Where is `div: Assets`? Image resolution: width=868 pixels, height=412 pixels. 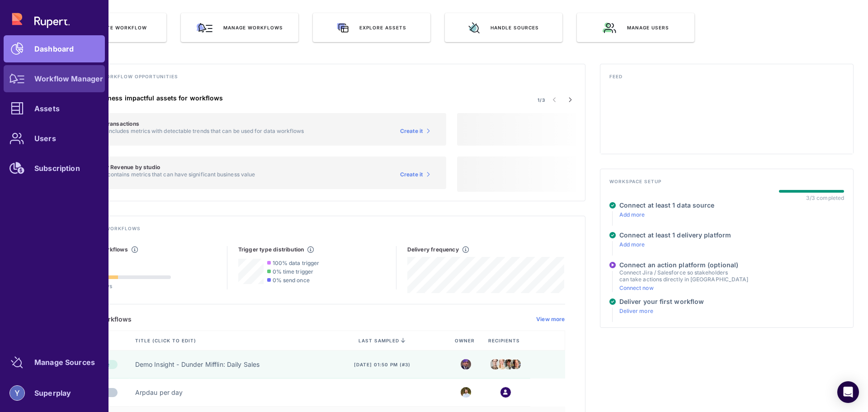 div: Assets is located at coordinates (47, 109).